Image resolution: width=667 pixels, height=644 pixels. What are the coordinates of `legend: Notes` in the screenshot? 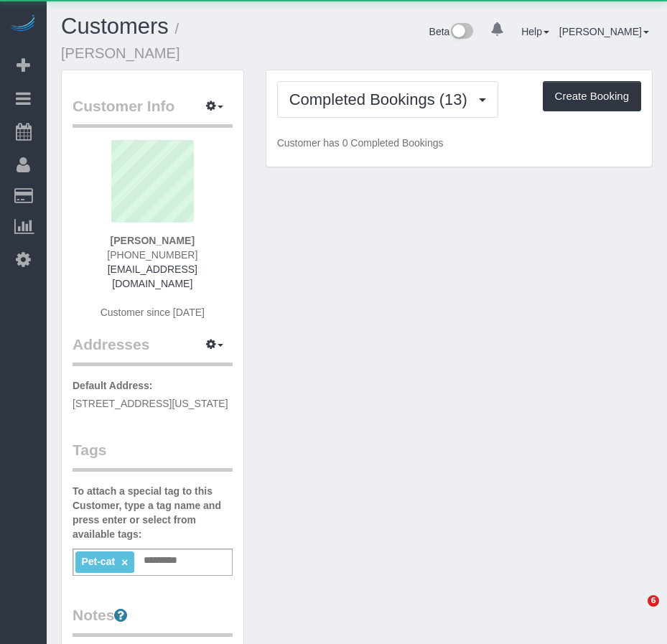 It's located at (152, 620).